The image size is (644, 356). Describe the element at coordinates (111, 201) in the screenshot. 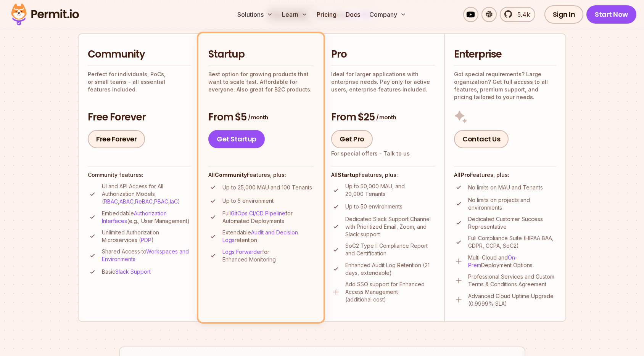

I see `a: RBAC` at that location.